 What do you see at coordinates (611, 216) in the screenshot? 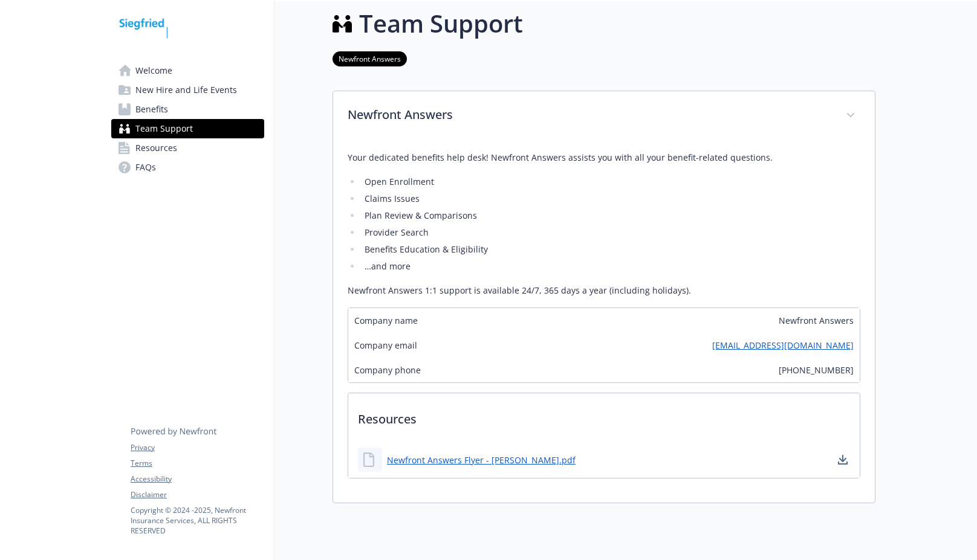
I see `li: Plan Review & Comparisons` at bounding box center [611, 216].